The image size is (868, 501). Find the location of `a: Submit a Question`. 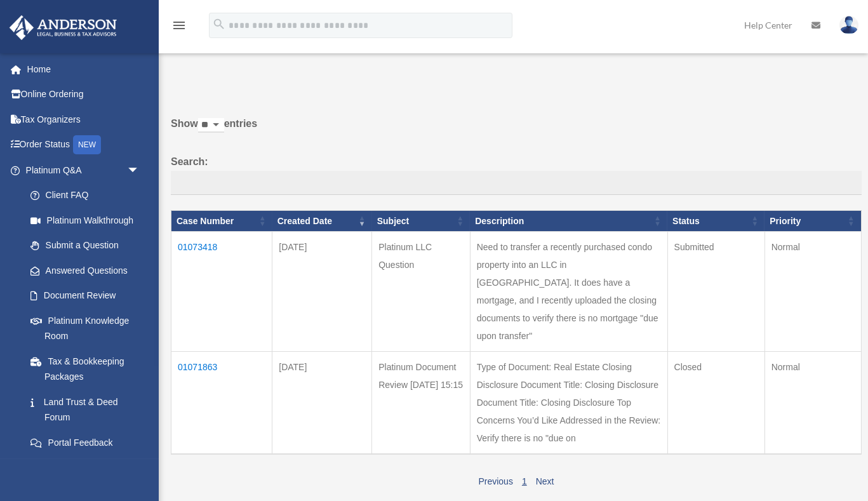

a: Submit a Question is located at coordinates (85, 246).